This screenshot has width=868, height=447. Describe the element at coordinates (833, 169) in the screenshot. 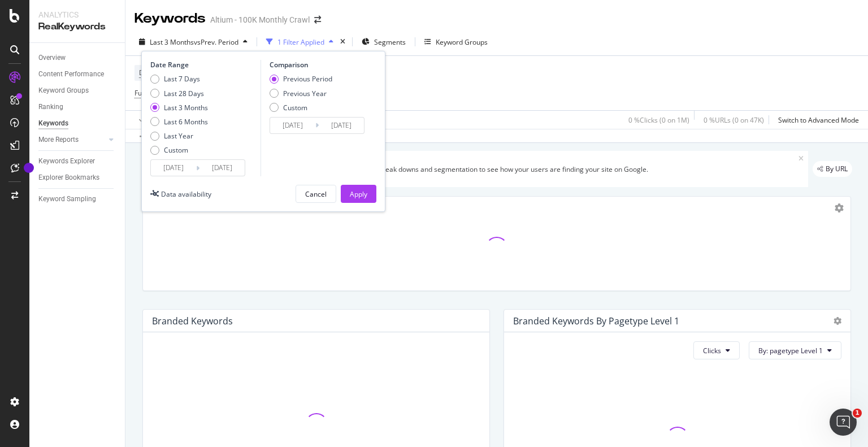

I see `div: legacy label` at that location.